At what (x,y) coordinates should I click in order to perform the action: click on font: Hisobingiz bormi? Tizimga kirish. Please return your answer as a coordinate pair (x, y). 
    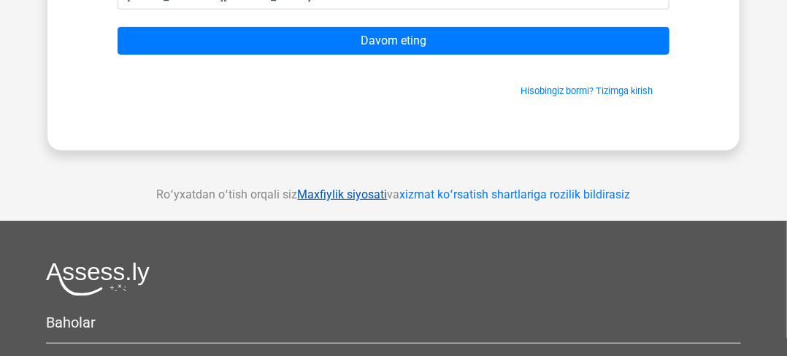
    Looking at the image, I should click on (586, 91).